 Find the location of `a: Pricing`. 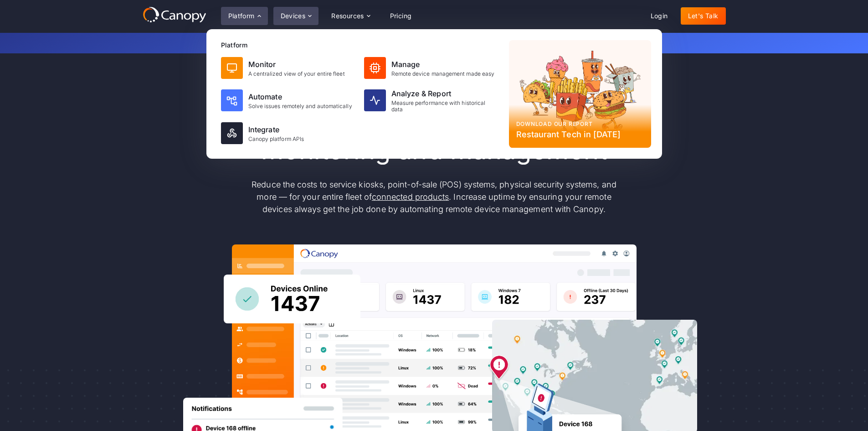

a: Pricing is located at coordinates (401, 16).